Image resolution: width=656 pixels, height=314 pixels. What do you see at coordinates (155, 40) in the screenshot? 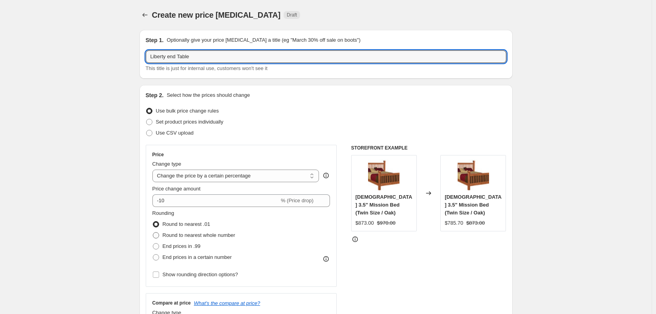
I see `h2: Step 1.` at bounding box center [155, 40].